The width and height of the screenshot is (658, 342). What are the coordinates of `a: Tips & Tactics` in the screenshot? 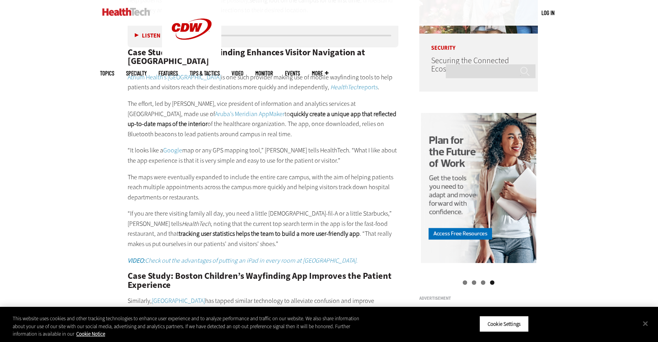 It's located at (205, 73).